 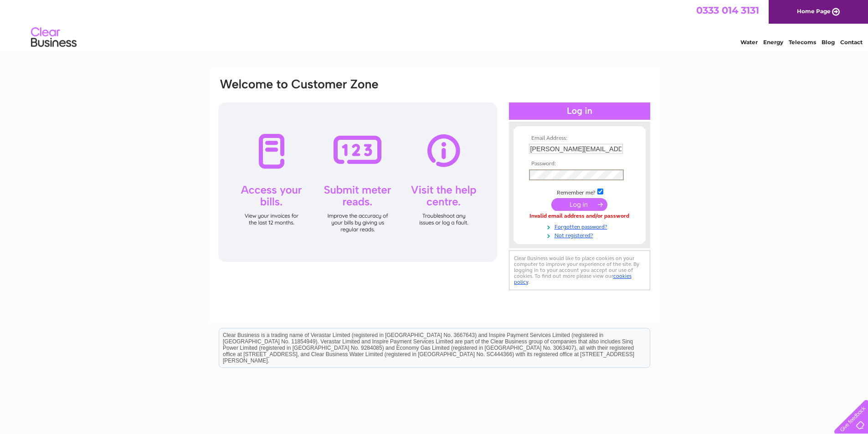 What do you see at coordinates (749, 42) in the screenshot?
I see `a: Water` at bounding box center [749, 42].